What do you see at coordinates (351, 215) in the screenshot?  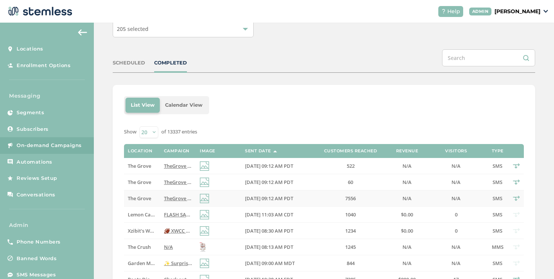 I see `label: 1040` at bounding box center [351, 215].